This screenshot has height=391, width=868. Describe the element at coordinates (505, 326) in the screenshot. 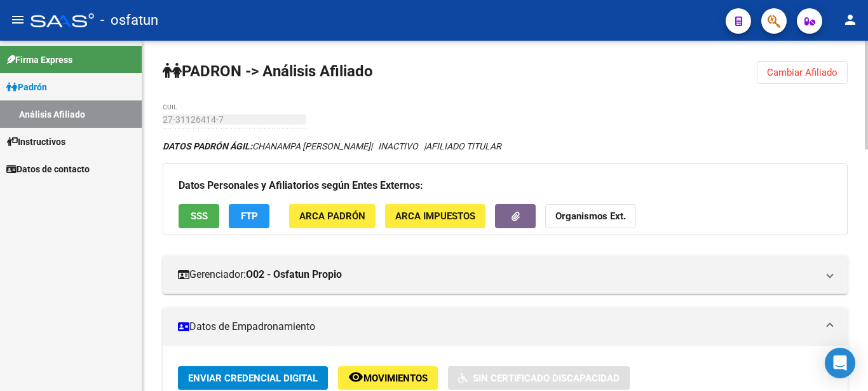

I see `mat-expansion-panel-header: Datos de Empadronamiento` at that location.